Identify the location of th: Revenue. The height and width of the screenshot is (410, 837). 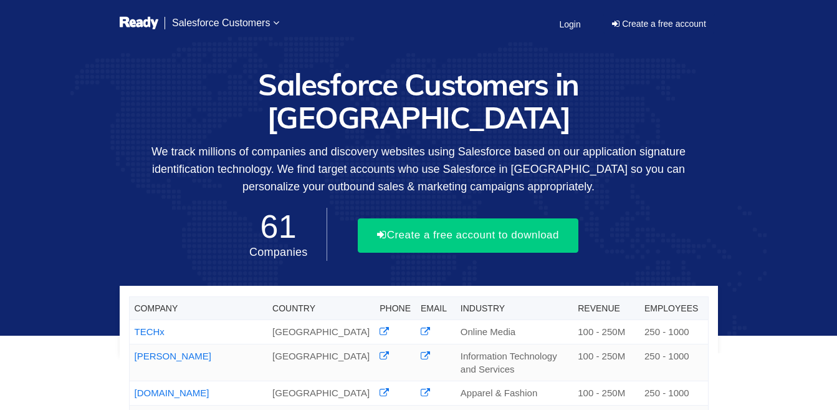
(606, 308).